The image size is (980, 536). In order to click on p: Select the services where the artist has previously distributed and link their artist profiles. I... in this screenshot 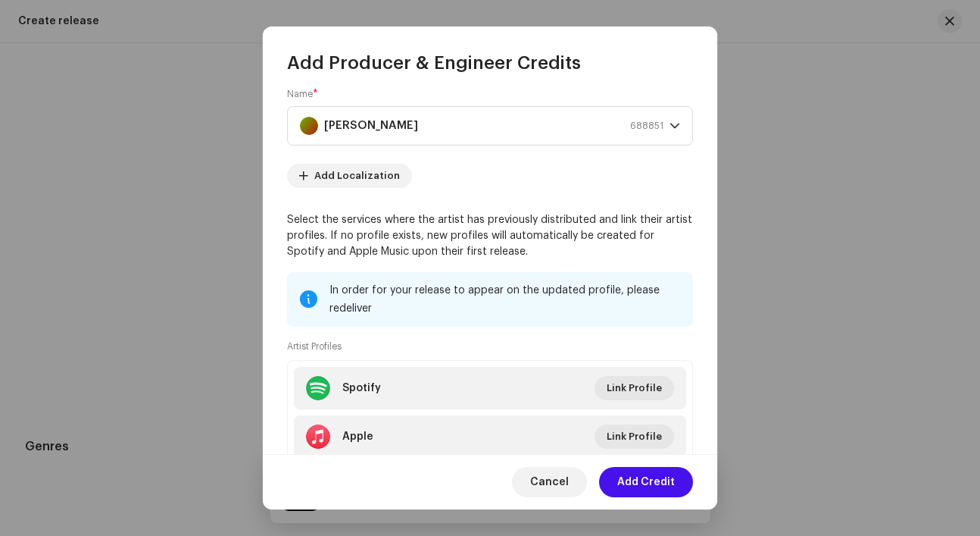, I will do `click(490, 236)`.